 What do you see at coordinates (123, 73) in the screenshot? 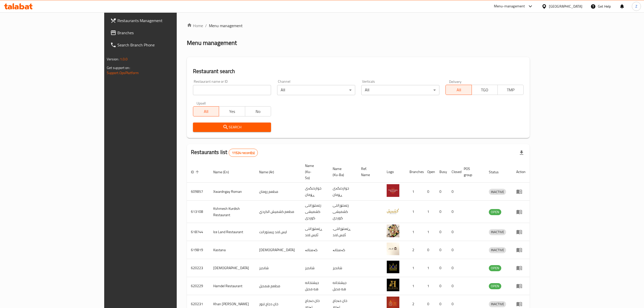
I see `a: Support.OpsPlatform` at bounding box center [123, 73].